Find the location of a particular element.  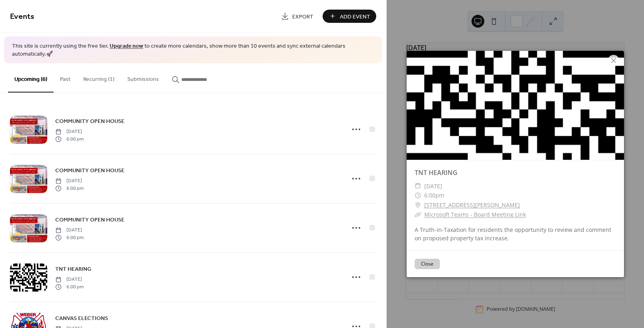

button: Close is located at coordinates (427, 264).